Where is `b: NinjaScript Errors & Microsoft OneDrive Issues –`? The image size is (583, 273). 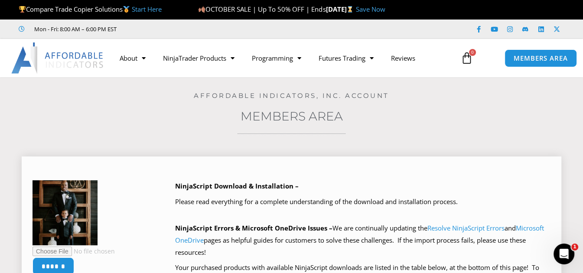
b: NinjaScript Errors & Microsoft OneDrive Issues – is located at coordinates (254, 228).